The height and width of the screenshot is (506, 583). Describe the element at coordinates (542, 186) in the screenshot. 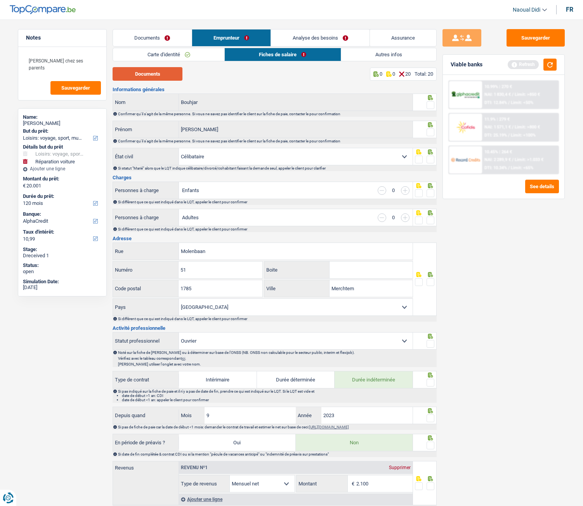

I see `button: See details` at that location.